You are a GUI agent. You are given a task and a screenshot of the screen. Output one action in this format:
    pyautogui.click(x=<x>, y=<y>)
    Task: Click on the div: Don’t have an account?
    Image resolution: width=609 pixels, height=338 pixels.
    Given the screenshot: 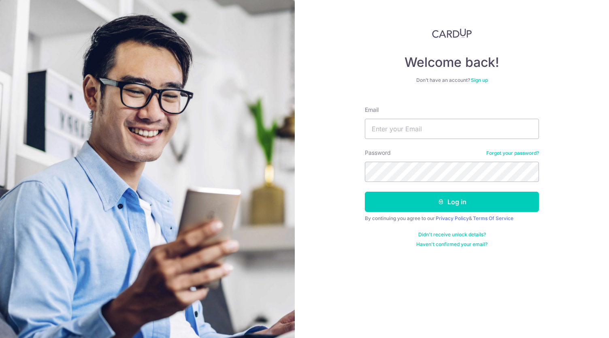 What is the action you would take?
    pyautogui.click(x=452, y=80)
    